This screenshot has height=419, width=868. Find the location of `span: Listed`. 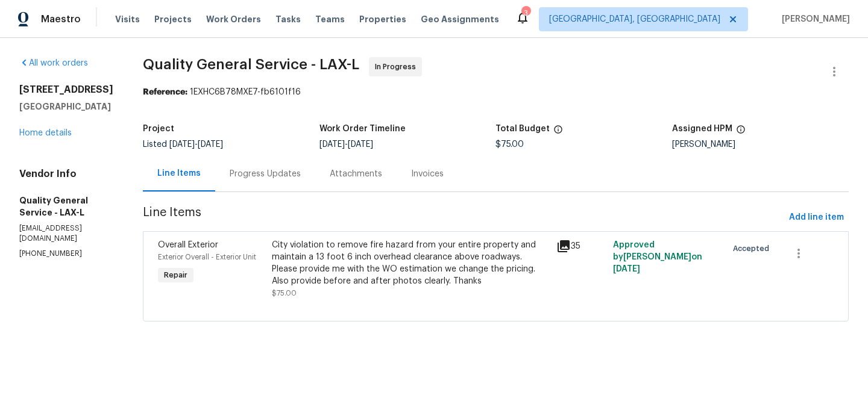

span: Listed is located at coordinates (183, 145).